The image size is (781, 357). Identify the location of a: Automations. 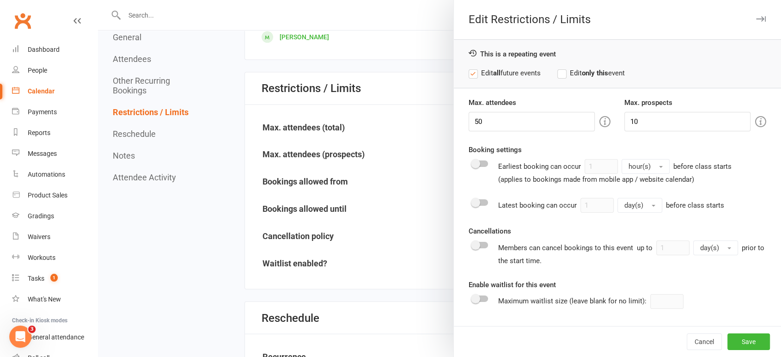
(55, 174).